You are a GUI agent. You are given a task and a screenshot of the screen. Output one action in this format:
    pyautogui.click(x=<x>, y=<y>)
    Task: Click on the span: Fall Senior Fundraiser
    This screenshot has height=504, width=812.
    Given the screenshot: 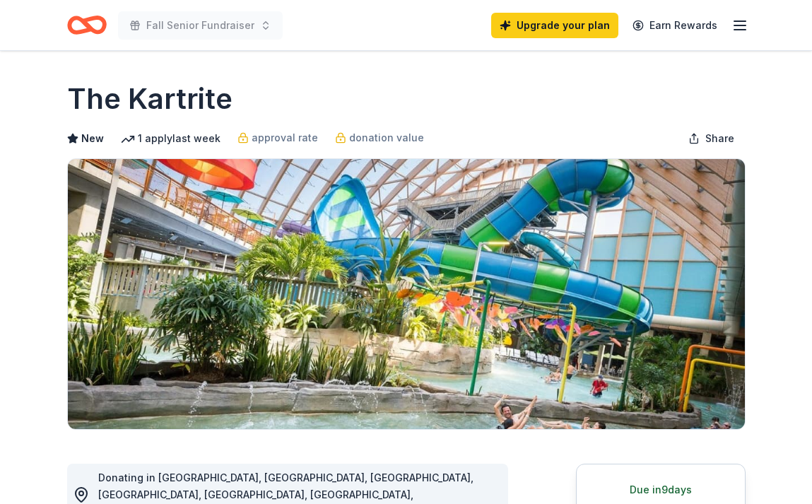 What is the action you would take?
    pyautogui.click(x=200, y=25)
    